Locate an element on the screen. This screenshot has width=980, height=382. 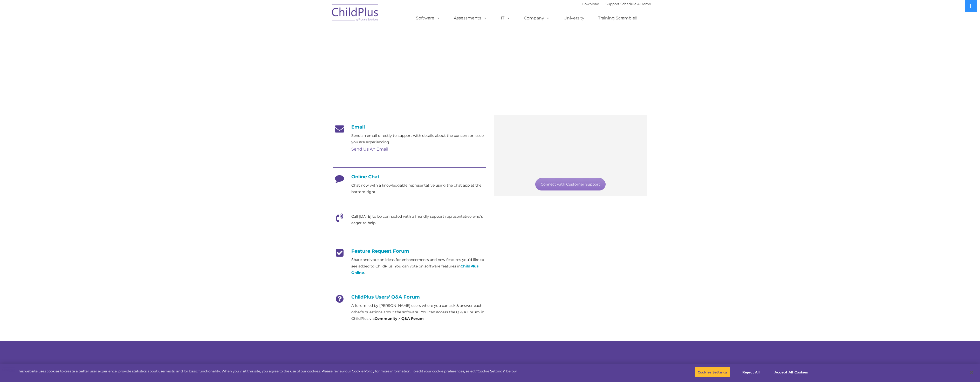
button: Accept All Cookies is located at coordinates (791, 373).